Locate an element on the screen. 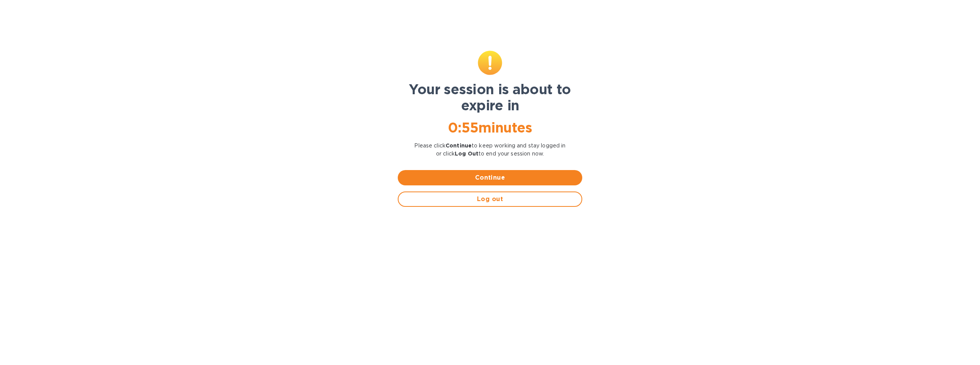  button: Log out is located at coordinates (490, 199).